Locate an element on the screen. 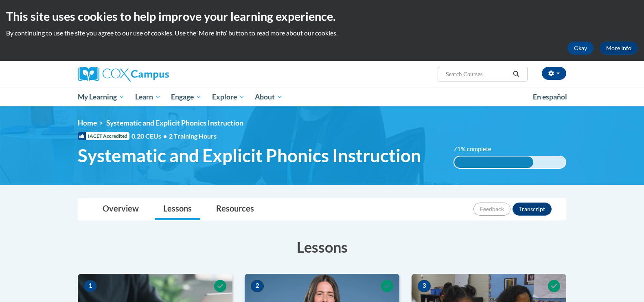 Image resolution: width=644 pixels, height=302 pixels. a: About is located at coordinates (269, 97).